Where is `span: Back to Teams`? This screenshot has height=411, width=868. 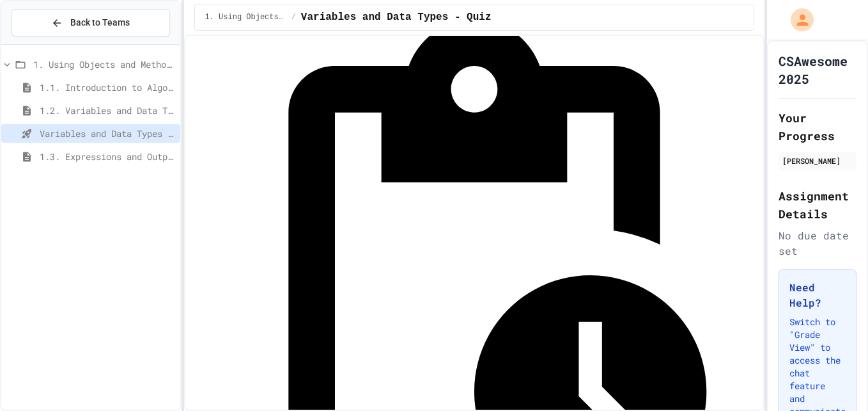 span: Back to Teams is located at coordinates (100, 22).